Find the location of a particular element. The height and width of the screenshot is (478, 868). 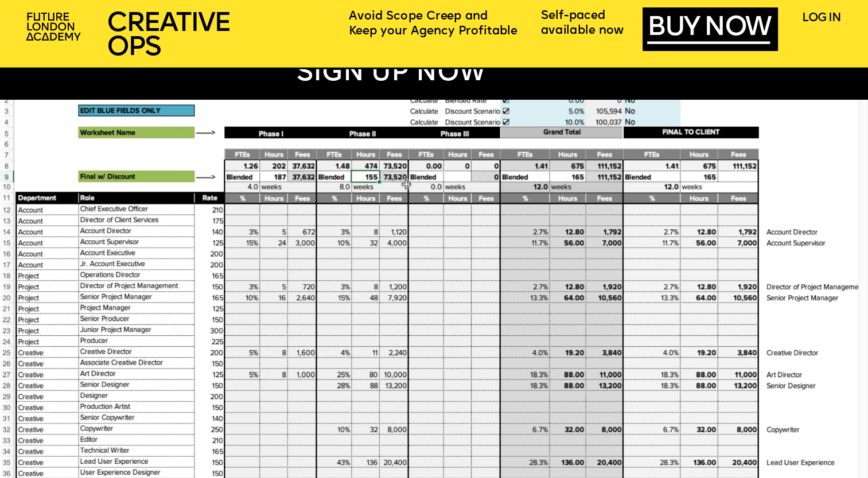

a: LOG IN is located at coordinates (821, 18).